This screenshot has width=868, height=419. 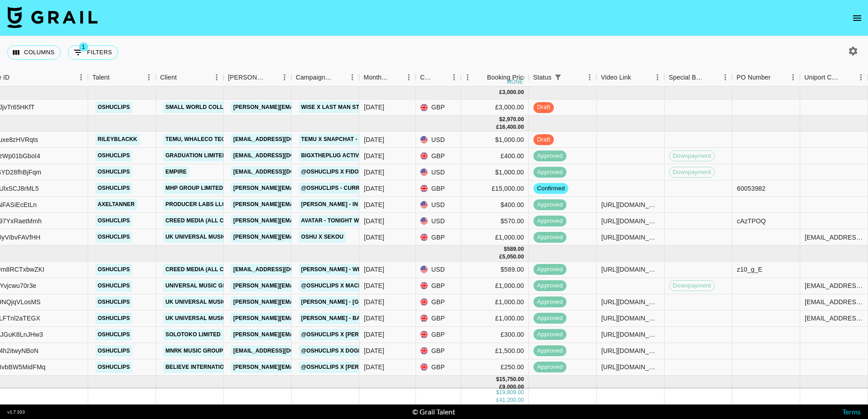 What do you see at coordinates (53, 17) in the screenshot?
I see `img: Grail Talent` at bounding box center [53, 17].